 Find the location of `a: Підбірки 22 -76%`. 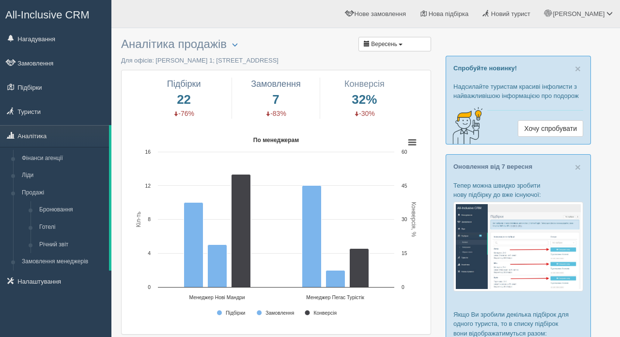

a: Підбірки 22 -76% is located at coordinates (184, 98).